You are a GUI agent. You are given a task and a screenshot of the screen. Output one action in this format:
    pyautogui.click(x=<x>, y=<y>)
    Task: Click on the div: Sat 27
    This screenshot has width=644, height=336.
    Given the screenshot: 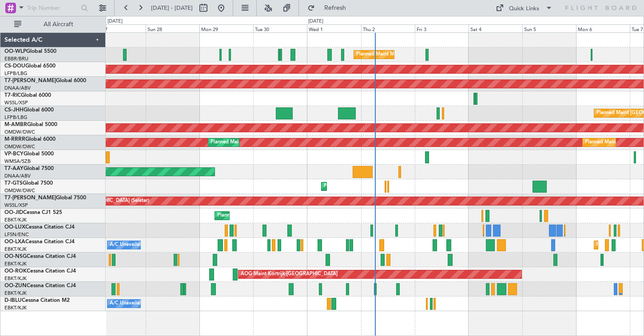 What is the action you would take?
    pyautogui.click(x=119, y=28)
    